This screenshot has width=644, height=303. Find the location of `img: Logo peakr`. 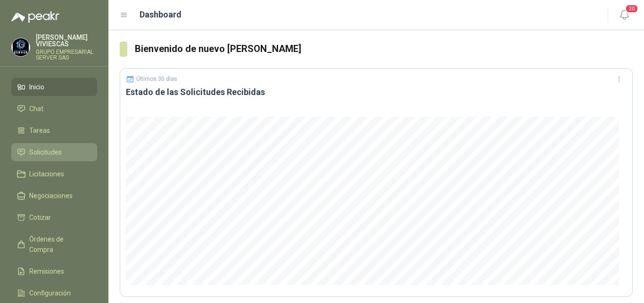

img: Logo peakr is located at coordinates (35, 17).